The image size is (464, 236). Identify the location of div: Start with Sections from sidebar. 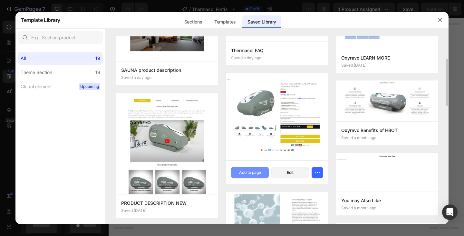
(193, 124).